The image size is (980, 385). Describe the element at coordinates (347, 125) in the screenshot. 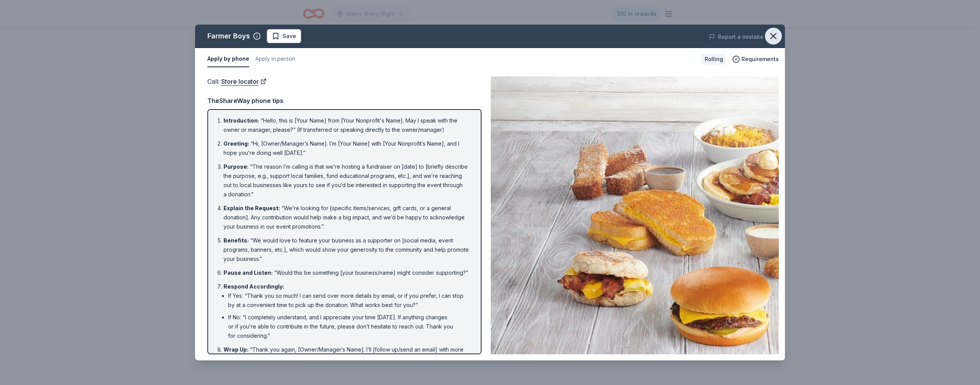

I see `li: “Hello, this is [Your Name] from [Your Nonprofit's Name]. May I speak with the owner or manager, ...` at that location.